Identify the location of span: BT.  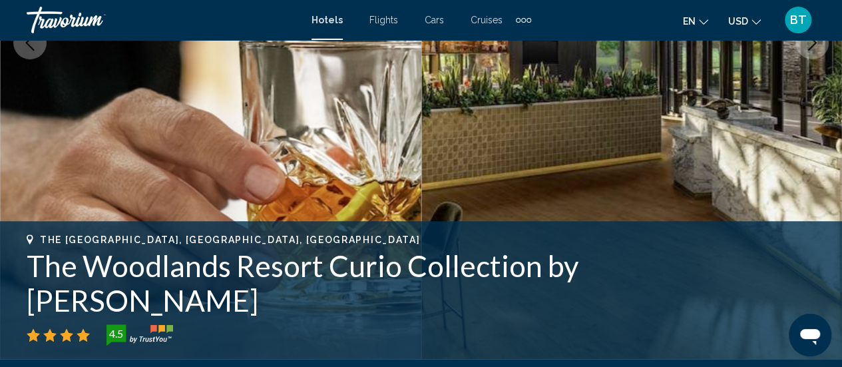
(798, 20).